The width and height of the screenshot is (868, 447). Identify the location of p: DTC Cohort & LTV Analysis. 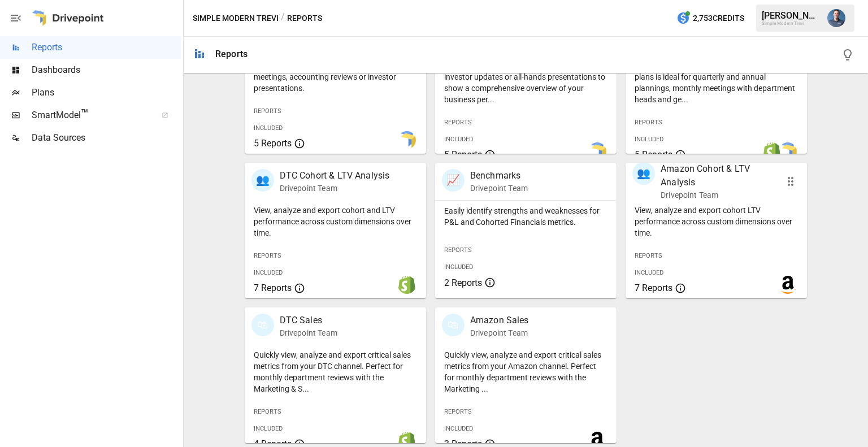
(334, 176).